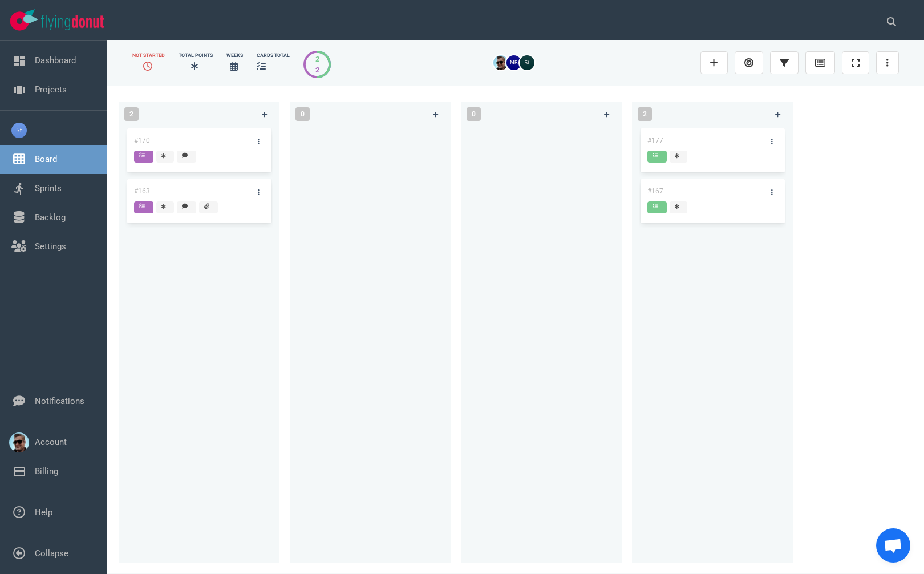 The height and width of the screenshot is (574, 924). What do you see at coordinates (655, 191) in the screenshot?
I see `a: #167` at bounding box center [655, 191].